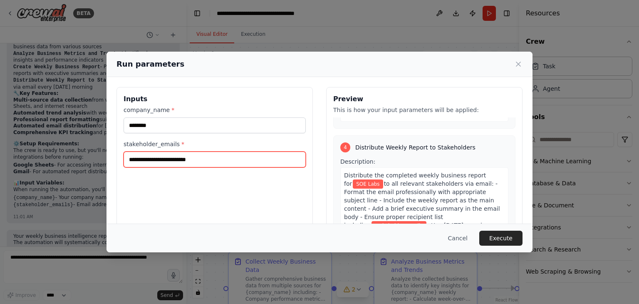 The width and height of the screenshot is (639, 304). Describe the element at coordinates (415, 179) in the screenshot. I see `span: Distribute the completed weekly business report for` at that location.